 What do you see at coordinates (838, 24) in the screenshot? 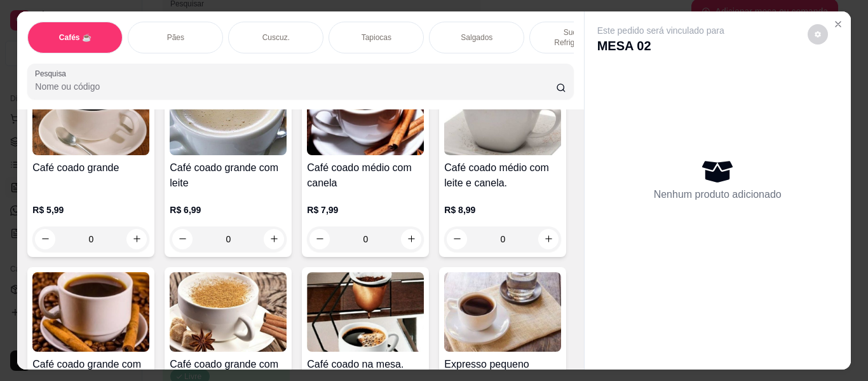
I see `button: Close` at bounding box center [838, 24].